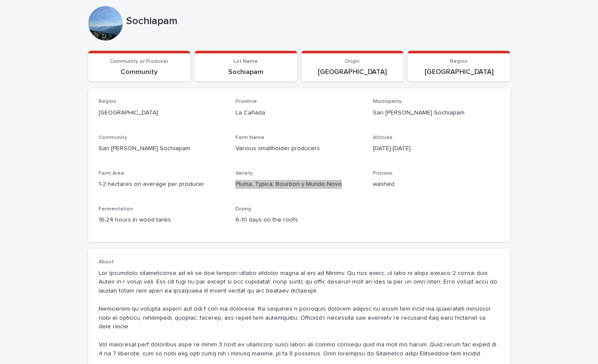  Describe the element at coordinates (162, 220) in the screenshot. I see `p: 18-24 hours in wood tanks` at that location.